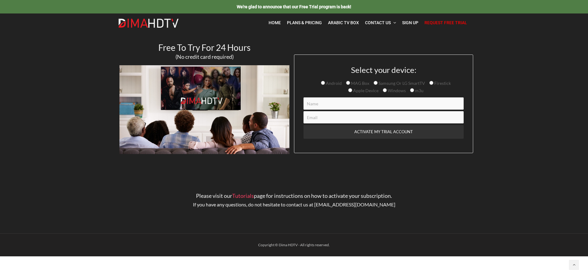 The height and width of the screenshot is (279, 588). I want to click on span: Android, so click(333, 83).